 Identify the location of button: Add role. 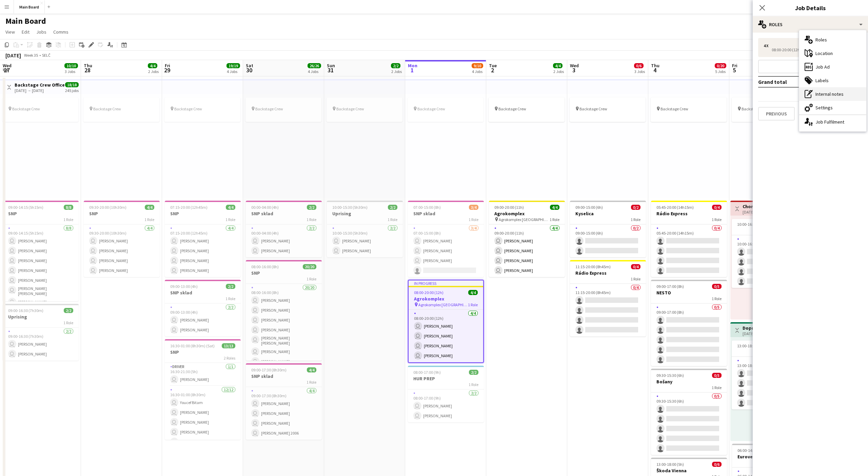
(811, 67).